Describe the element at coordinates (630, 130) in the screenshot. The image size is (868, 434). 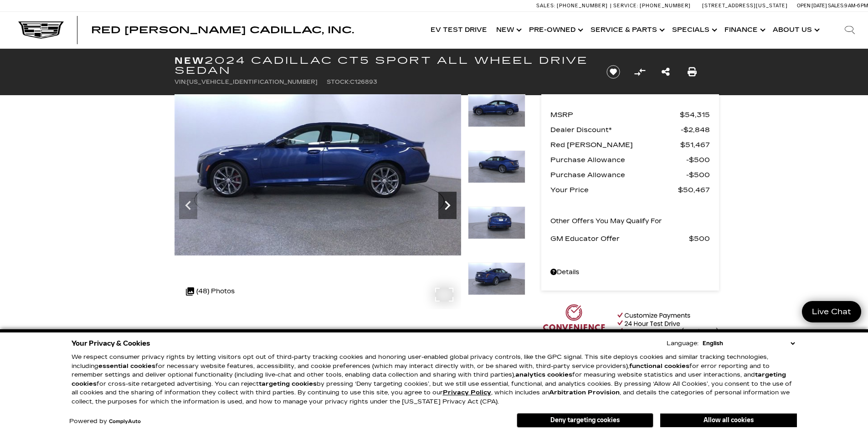
I see `a: Dealer Discount* $2,848` at that location.